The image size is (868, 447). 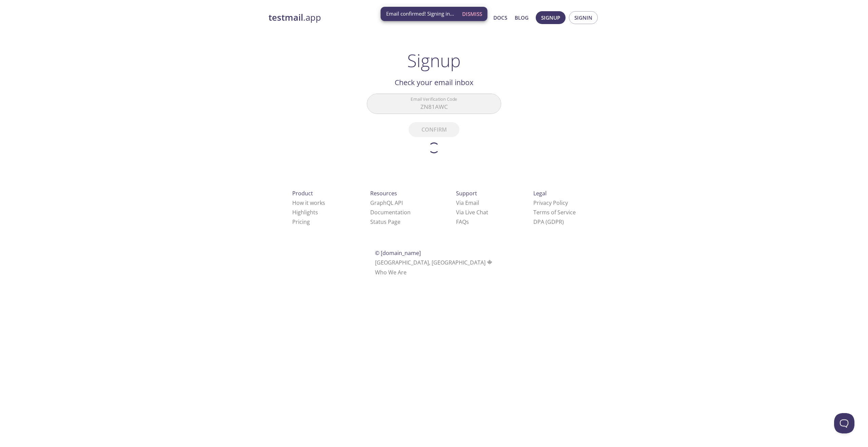 What do you see at coordinates (462, 222) in the screenshot?
I see `a: FAQ` at bounding box center [462, 222].